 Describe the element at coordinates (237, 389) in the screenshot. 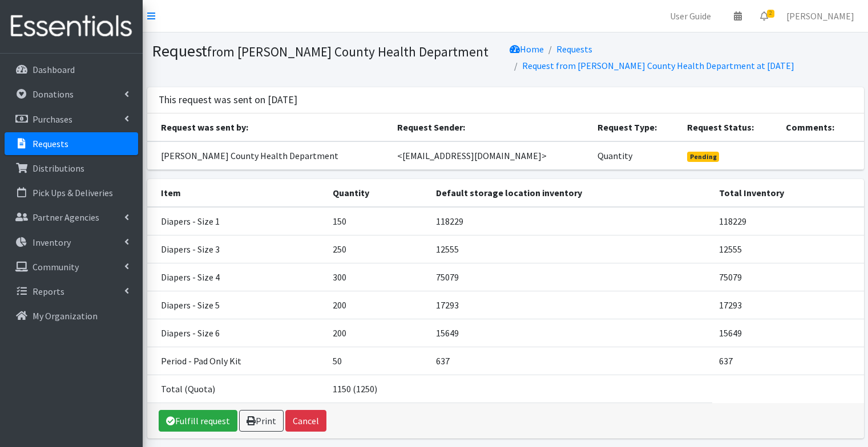

I see `td: Total (Quota)` at that location.